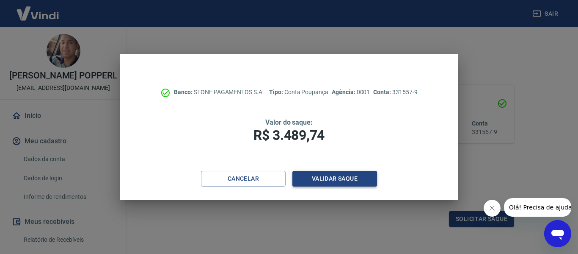  I want to click on p: 331557-9, so click(395, 92).